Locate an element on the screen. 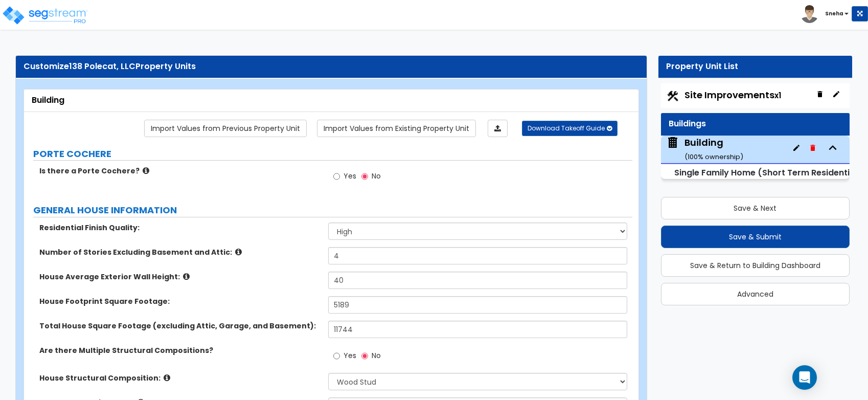 This screenshot has width=868, height=400. label: Number of Stories Excluding Basement and Attic: is located at coordinates (180, 252).